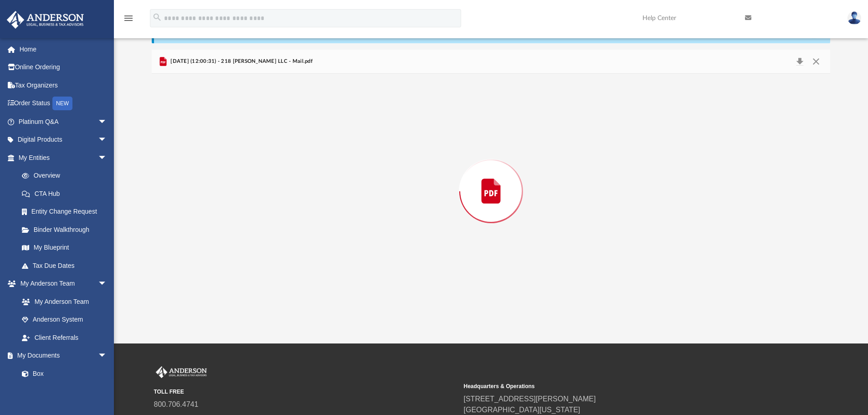  I want to click on img: User Pic, so click(855, 18).